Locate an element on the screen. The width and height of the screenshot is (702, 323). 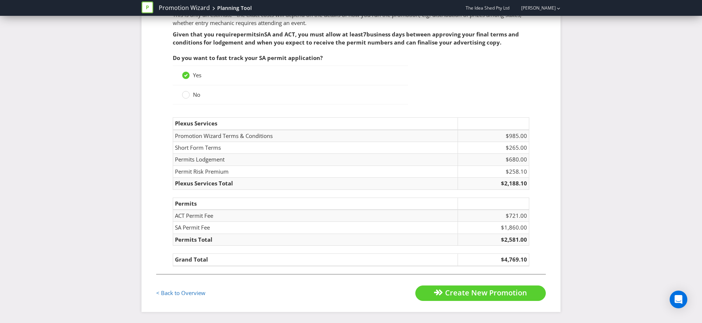
td: Plexus Services is located at coordinates (316, 124).